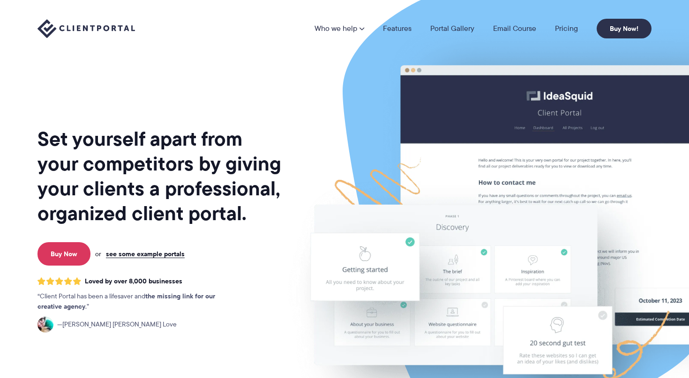  What do you see at coordinates (64, 254) in the screenshot?
I see `a: Buy Now` at bounding box center [64, 254].